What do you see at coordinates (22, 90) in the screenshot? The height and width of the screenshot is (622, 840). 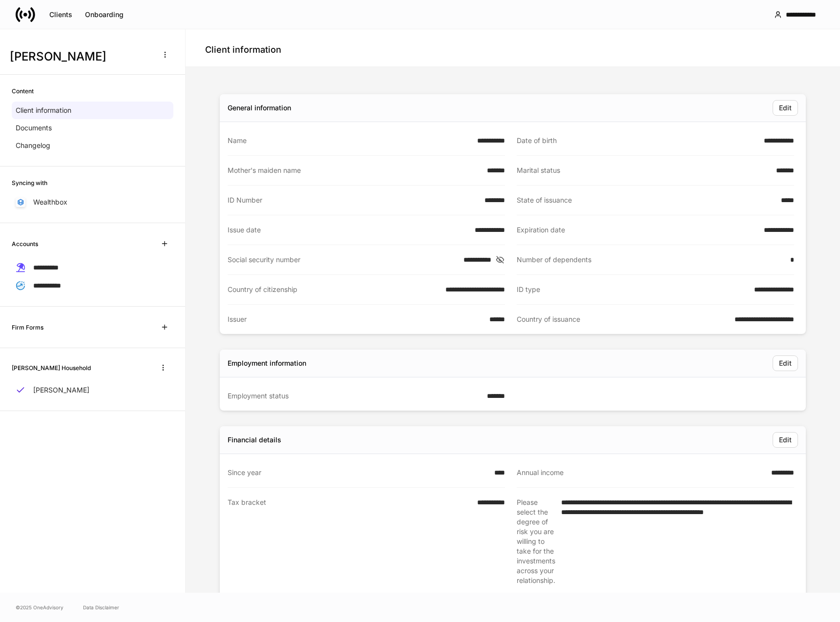 I see `h6: Content` at bounding box center [22, 90].